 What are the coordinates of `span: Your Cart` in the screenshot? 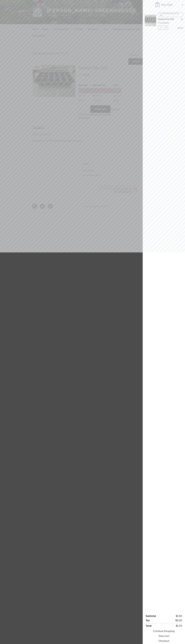 It's located at (167, 5).